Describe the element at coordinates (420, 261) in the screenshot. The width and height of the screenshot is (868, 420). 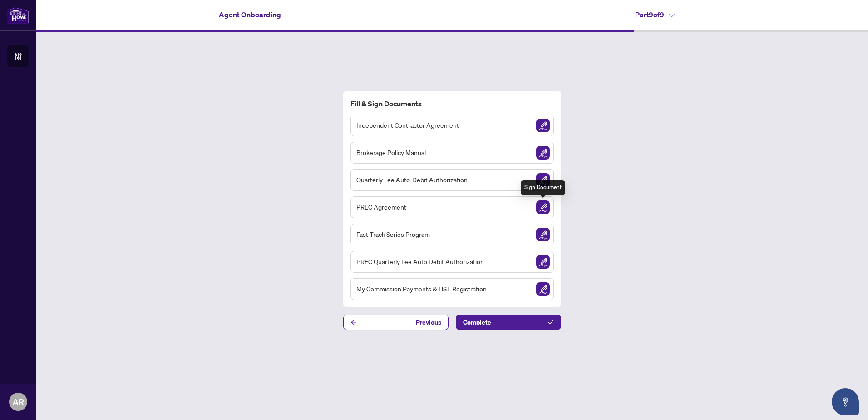
I see `span: PREC Quarterly Fee Auto Debit Authorization` at that location.